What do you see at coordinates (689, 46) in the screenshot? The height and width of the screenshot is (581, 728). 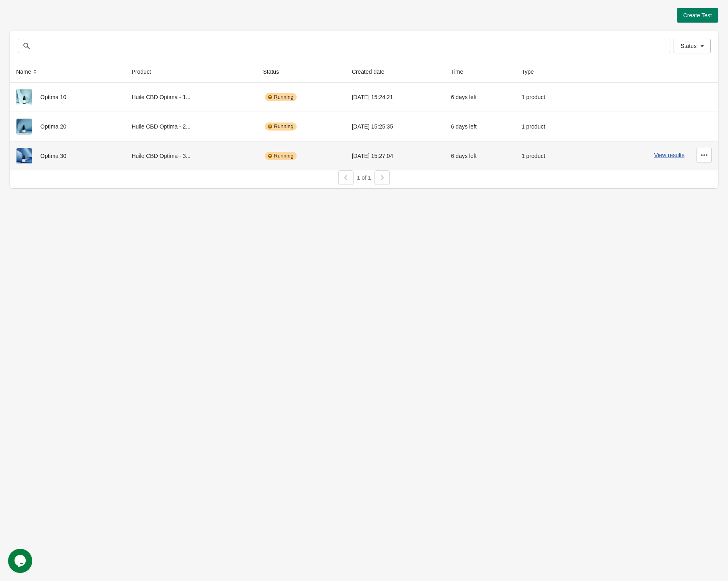 I see `span: Status` at bounding box center [689, 46].